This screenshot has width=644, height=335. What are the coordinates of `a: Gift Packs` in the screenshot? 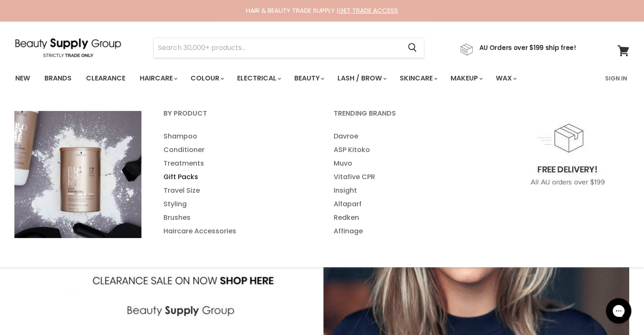 It's located at (237, 177).